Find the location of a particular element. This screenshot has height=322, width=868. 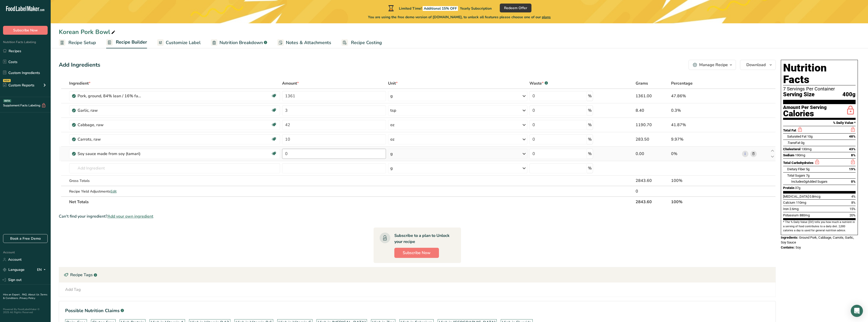

a: Nutrition Breakdown is located at coordinates (239, 43).